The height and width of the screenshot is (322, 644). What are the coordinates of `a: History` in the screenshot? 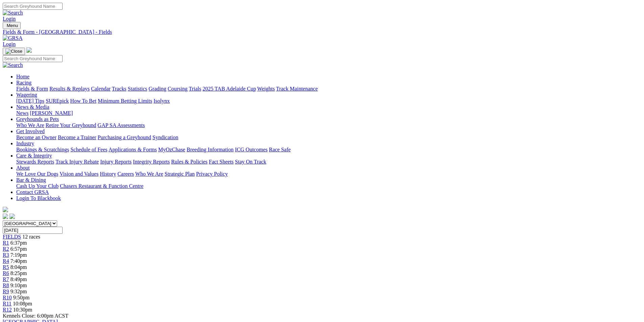 It's located at (108, 174).